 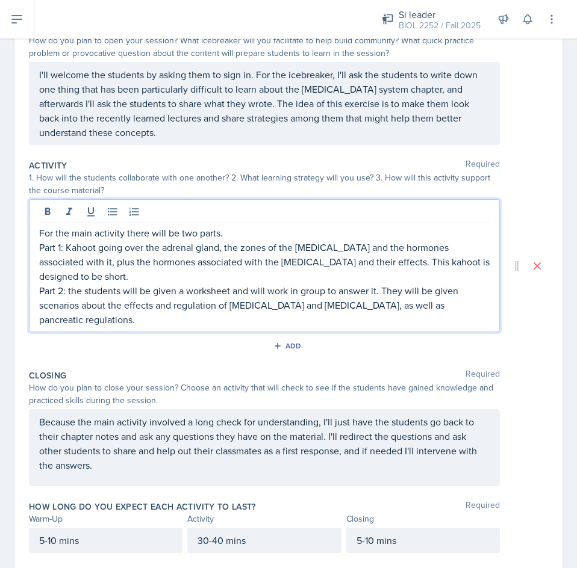 What do you see at coordinates (264, 233) in the screenshot?
I see `p: For the main activity there will be two parts.` at bounding box center [264, 233].